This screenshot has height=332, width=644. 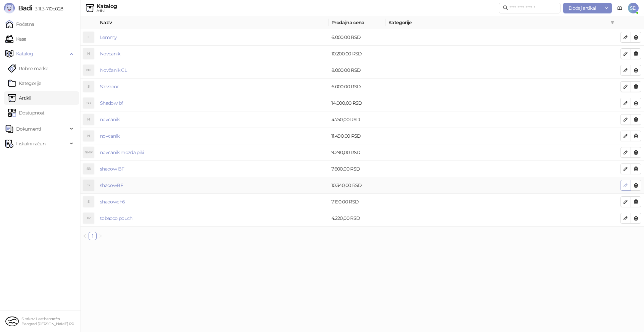 What do you see at coordinates (213, 152) in the screenshot?
I see `td: novcanik mozda piki` at bounding box center [213, 152].